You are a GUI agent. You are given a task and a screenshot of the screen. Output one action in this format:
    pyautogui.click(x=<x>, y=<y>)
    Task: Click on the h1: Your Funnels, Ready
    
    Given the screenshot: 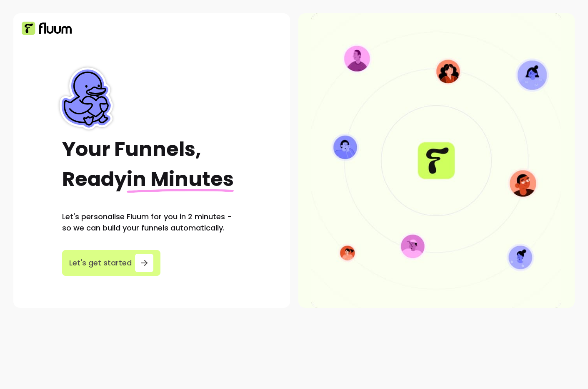 What is the action you would take?
    pyautogui.click(x=152, y=164)
    